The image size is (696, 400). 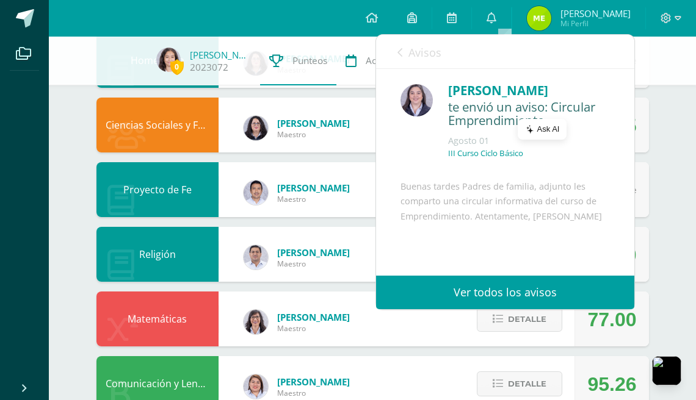 I want to click on img: 11d0a4ab3c631824f792e502224ffe6b.png, so click(x=256, y=322).